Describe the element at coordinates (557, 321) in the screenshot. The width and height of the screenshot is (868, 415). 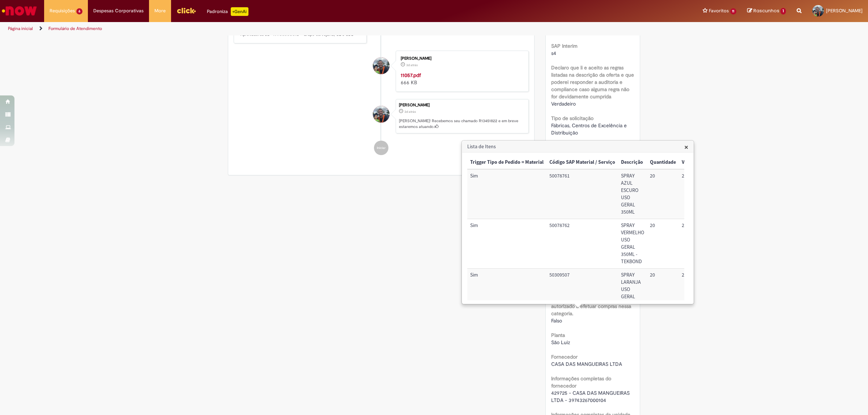
I see `span: Falso` at that location.